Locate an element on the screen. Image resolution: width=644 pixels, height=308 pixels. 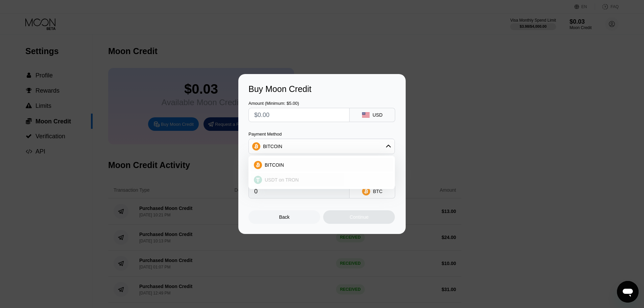
div: Buy Moon Credit is located at coordinates (322, 89).